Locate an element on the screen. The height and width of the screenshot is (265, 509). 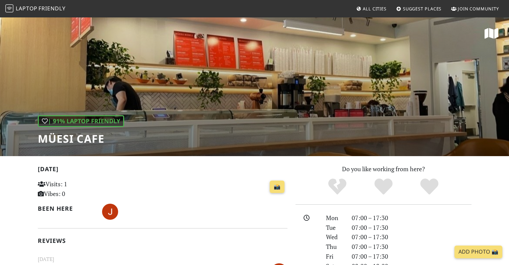
div: | 91% Laptop Friendly is located at coordinates (81, 121).